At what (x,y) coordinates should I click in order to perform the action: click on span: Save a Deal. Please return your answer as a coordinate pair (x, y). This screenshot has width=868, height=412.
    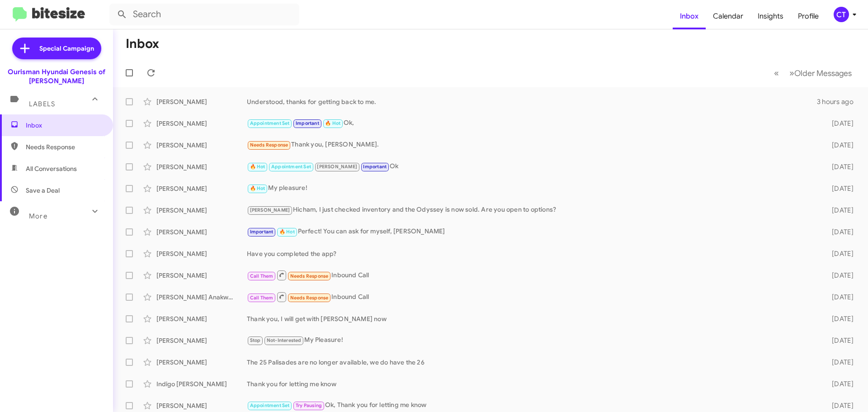
    Looking at the image, I should click on (43, 191).